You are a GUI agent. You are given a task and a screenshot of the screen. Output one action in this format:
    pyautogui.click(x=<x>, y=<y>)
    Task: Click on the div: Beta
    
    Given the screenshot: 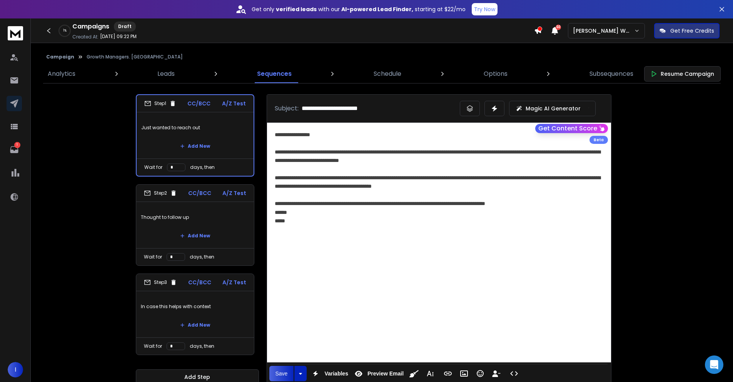 What is the action you would take?
    pyautogui.click(x=599, y=140)
    